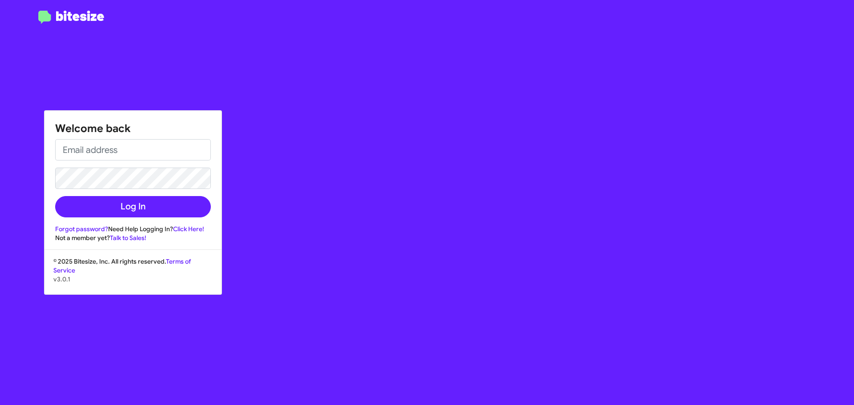 The height and width of the screenshot is (405, 854). I want to click on input: Email address, so click(133, 150).